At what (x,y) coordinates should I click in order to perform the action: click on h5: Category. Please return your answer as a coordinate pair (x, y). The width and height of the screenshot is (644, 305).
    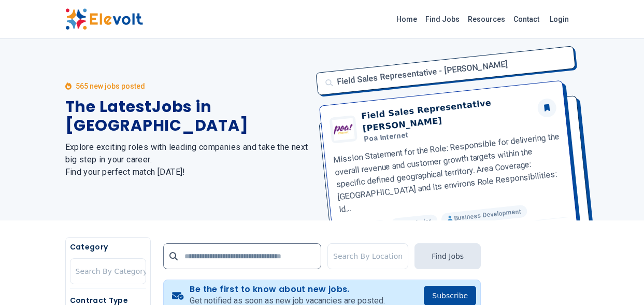
    Looking at the image, I should click on (108, 247).